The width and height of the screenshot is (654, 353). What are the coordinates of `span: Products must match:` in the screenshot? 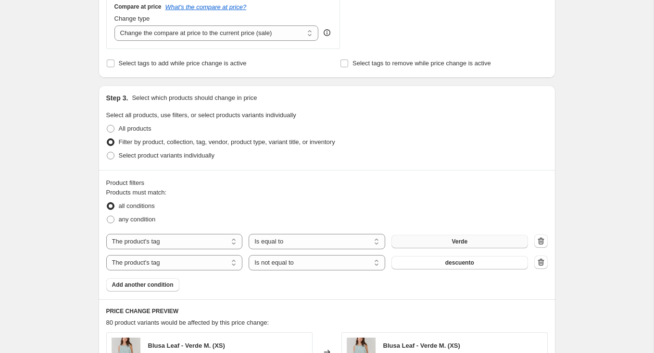 It's located at (137, 192).